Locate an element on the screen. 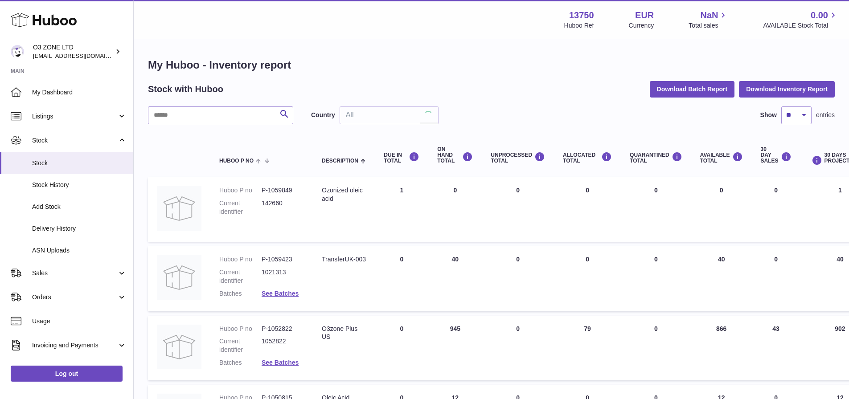 This screenshot has width=849, height=399. td: 1 is located at coordinates (402, 210).